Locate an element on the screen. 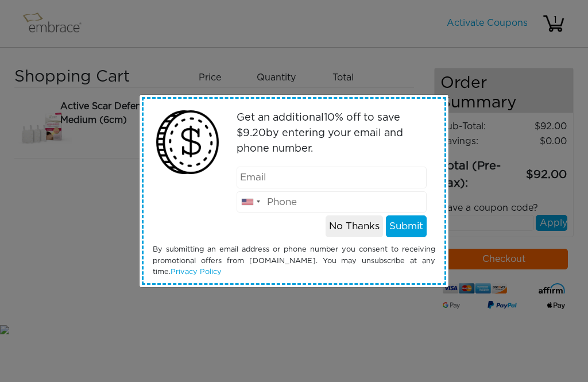  input: Phone is located at coordinates (332, 202).